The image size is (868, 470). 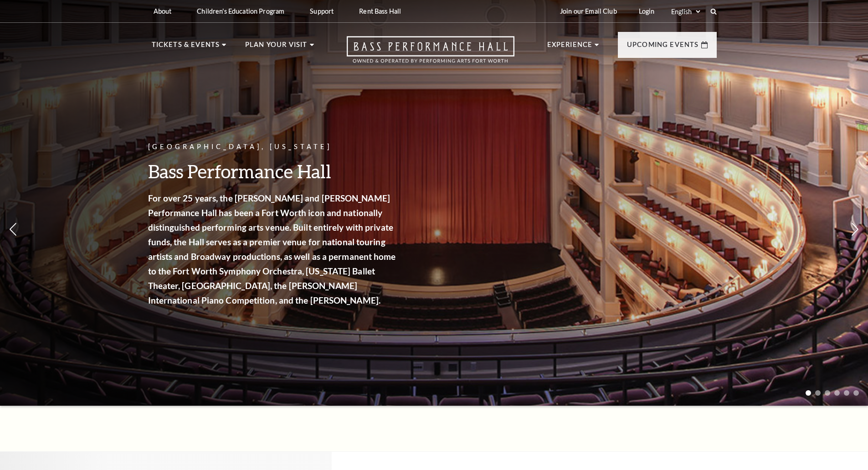 I want to click on p: Rent Bass Hall, so click(x=380, y=11).